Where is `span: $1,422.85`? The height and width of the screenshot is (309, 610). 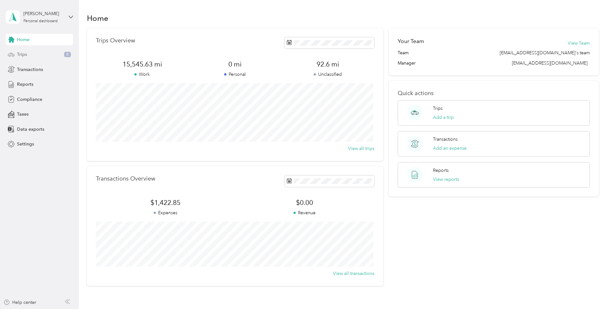 span: $1,422.85 is located at coordinates (166, 202).